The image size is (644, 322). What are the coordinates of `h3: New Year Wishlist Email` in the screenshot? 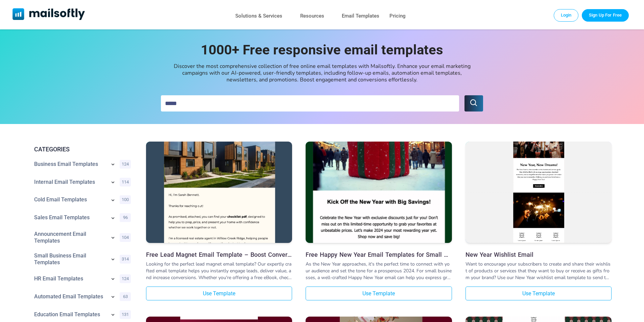 It's located at (538, 255).